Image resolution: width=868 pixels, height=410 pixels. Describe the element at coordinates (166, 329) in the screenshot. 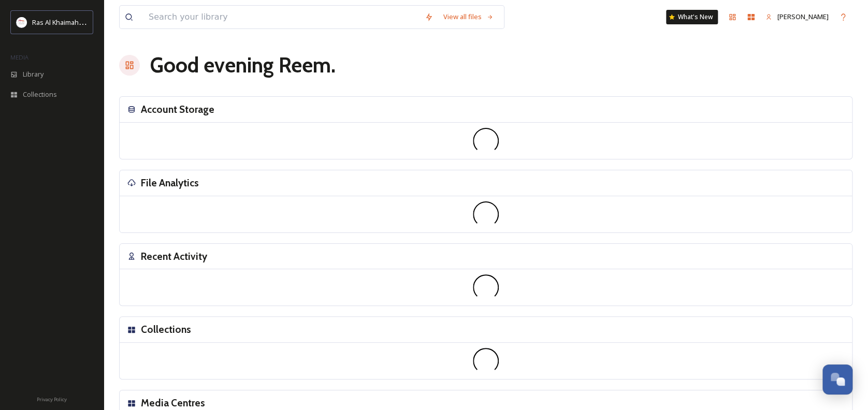

I see `h3: Collections` at that location.